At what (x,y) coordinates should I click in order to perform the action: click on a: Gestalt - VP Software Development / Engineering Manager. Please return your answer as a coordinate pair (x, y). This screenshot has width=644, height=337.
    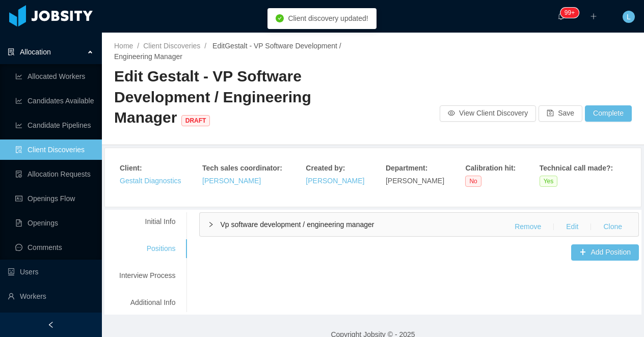
    Looking at the image, I should click on (228, 51).